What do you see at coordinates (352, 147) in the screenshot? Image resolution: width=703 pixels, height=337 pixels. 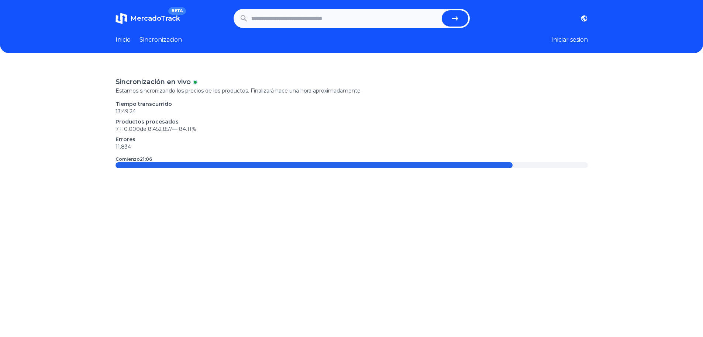 I see `p: 11.834` at bounding box center [352, 147].